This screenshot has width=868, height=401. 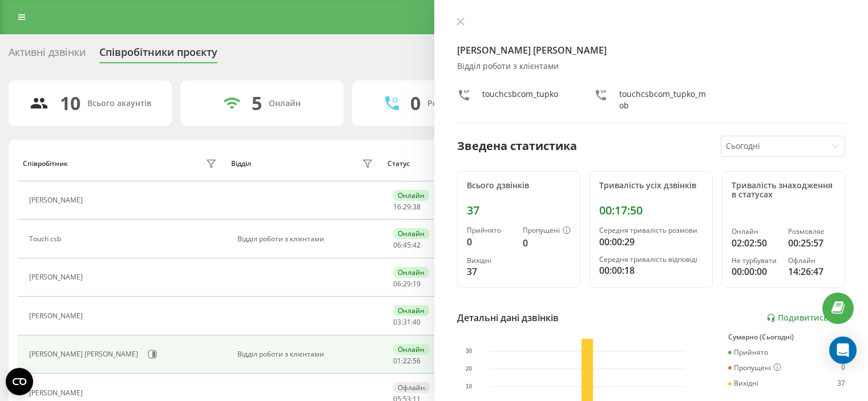 What do you see at coordinates (416, 361) in the screenshot?
I see `span: 56` at bounding box center [416, 361].